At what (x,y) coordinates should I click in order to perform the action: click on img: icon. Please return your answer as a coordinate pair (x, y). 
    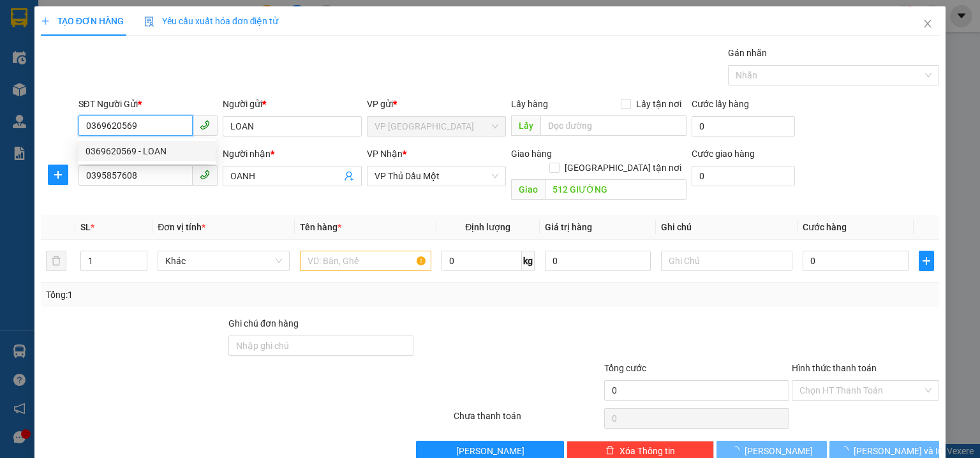
    Looking at the image, I should click on (149, 22).